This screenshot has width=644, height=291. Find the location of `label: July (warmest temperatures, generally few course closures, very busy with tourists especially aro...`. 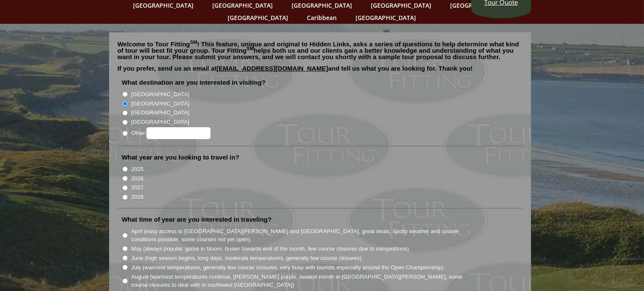

label: July (warmest temperatures, generally few course closures, very busy with tourists especially aro... is located at coordinates (287, 268).